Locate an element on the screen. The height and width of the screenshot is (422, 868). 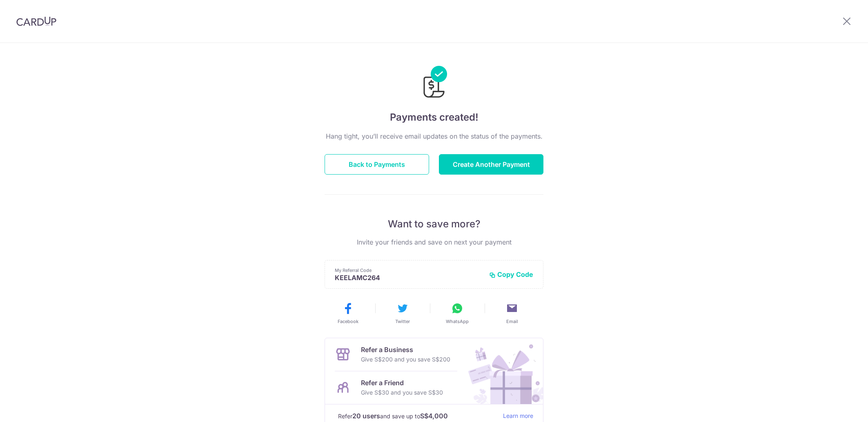
img: CardUp is located at coordinates (36, 21).